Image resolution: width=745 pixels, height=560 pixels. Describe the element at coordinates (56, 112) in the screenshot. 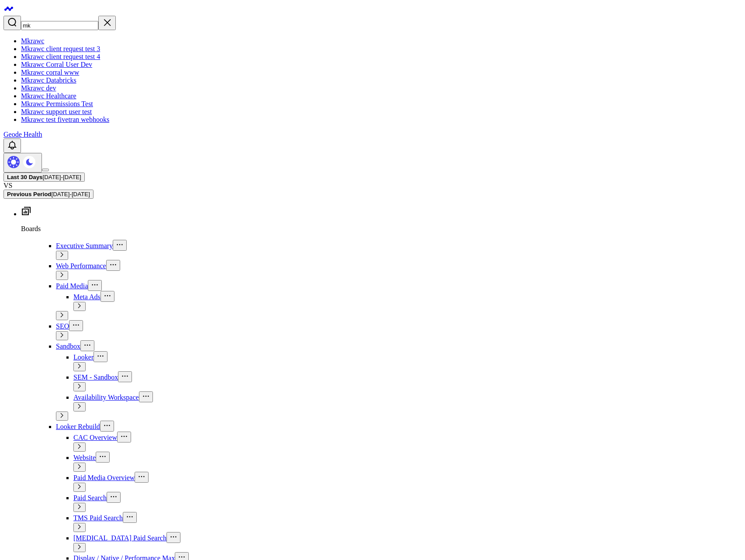

I see `a: Mkrawc support user test` at that location.